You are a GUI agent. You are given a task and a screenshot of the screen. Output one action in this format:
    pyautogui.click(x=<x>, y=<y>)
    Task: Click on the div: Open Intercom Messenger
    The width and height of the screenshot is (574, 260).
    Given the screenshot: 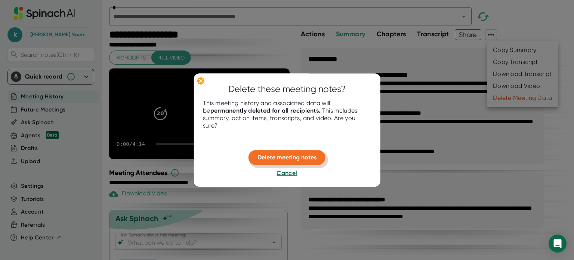 What is the action you would take?
    pyautogui.click(x=557, y=243)
    